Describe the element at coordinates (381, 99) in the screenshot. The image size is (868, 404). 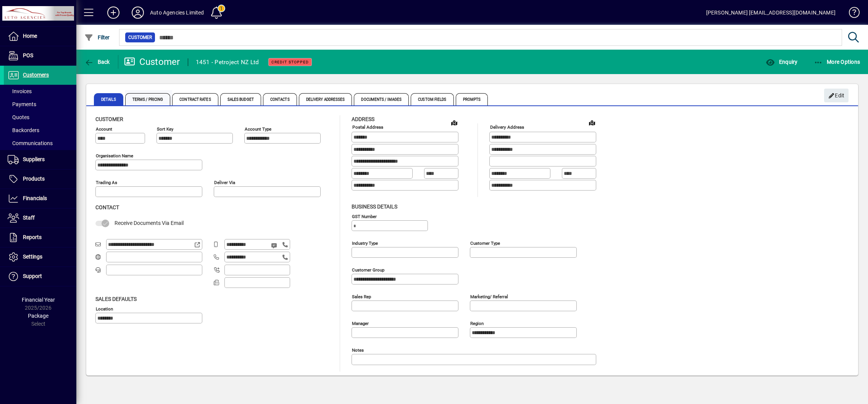
I see `span: Documents / Images` at that location.